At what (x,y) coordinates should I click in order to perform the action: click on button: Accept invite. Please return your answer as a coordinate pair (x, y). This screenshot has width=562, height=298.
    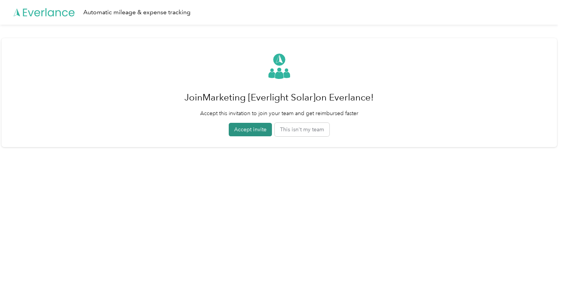
    Looking at the image, I should click on (250, 130).